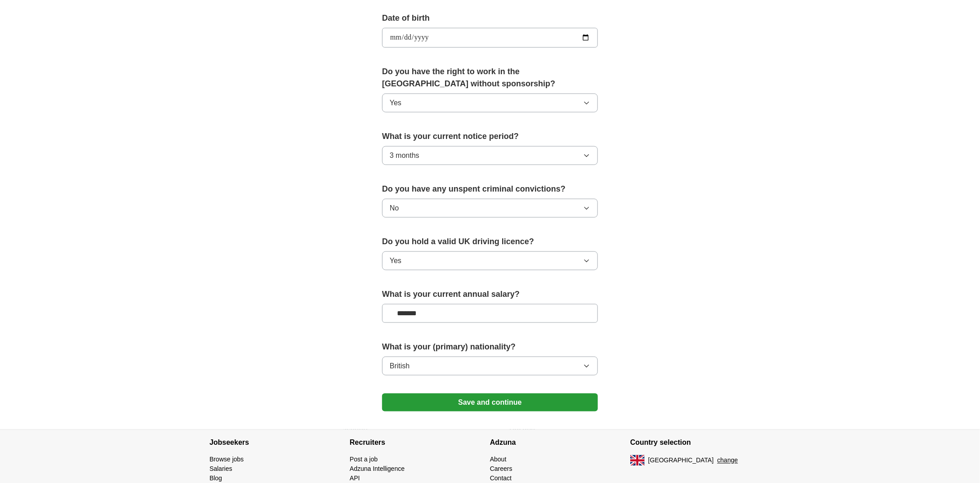 Image resolution: width=980 pixels, height=483 pixels. What do you see at coordinates (490, 402) in the screenshot?
I see `button: Save and continue` at bounding box center [490, 402].